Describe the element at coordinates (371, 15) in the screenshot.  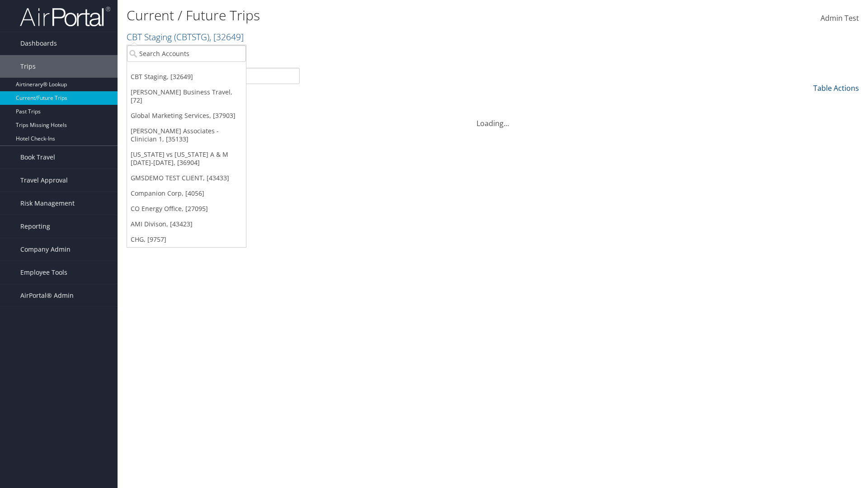
I see `h1: Current / Future Trips` at that location.